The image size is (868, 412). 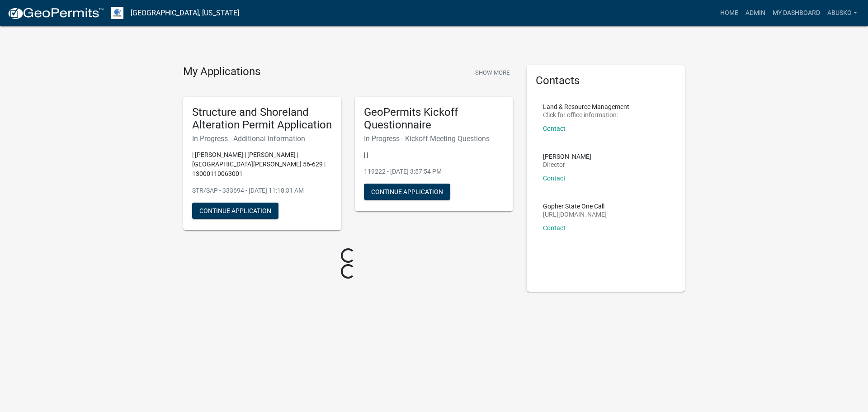 I want to click on p: Gopher State One Call, so click(x=575, y=206).